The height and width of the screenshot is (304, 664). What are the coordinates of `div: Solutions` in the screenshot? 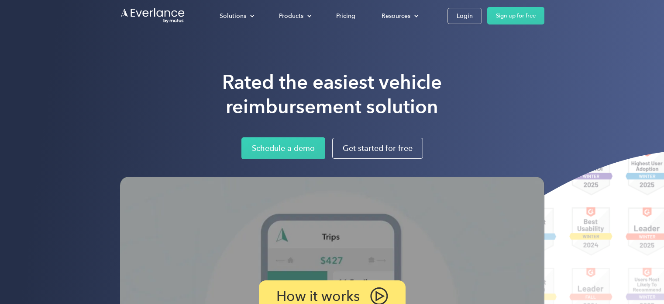 It's located at (233, 16).